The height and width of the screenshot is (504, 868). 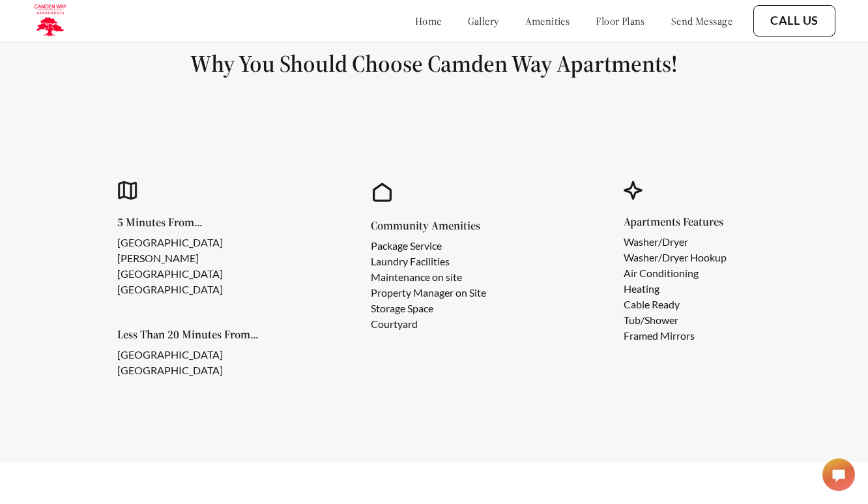 I want to click on a: gallery, so click(x=483, y=21).